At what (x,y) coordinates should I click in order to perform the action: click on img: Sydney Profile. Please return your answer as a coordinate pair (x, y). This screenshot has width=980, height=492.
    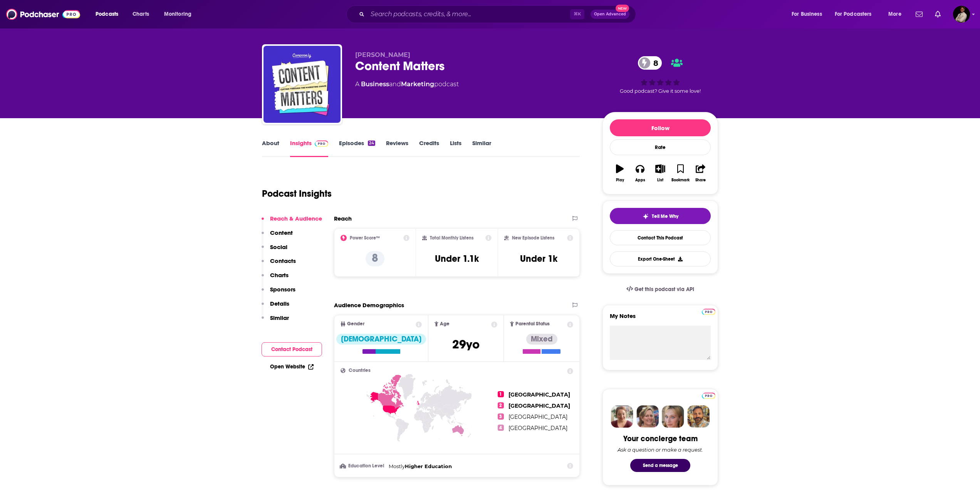
    Looking at the image, I should click on (622, 416).